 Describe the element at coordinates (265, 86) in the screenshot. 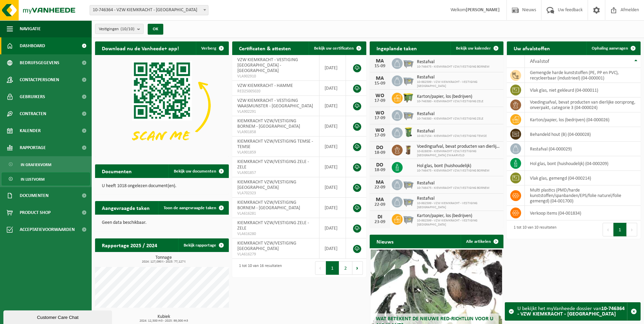

I see `span: VZW KIEMKRACHT - HAMME` at that location.